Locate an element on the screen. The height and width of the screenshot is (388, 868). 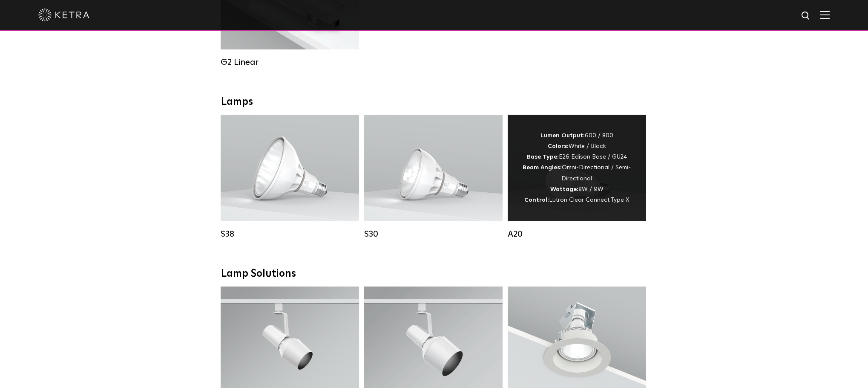
strong: Lumen Output: is located at coordinates (562, 136).